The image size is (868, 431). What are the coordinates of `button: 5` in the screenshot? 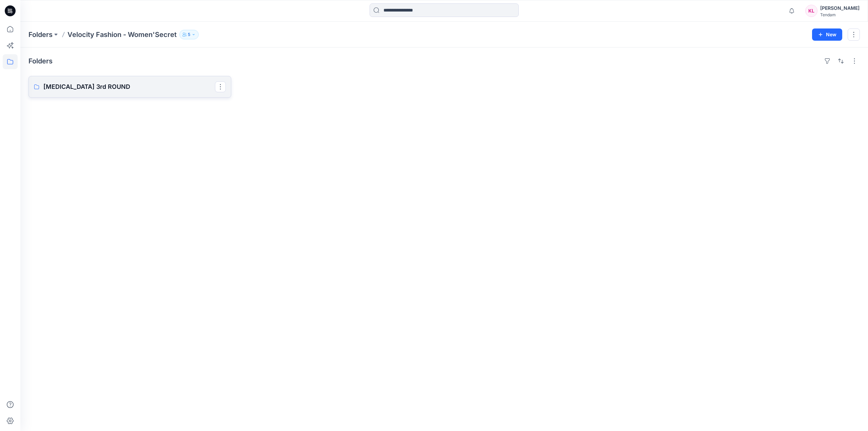 It's located at (189, 35).